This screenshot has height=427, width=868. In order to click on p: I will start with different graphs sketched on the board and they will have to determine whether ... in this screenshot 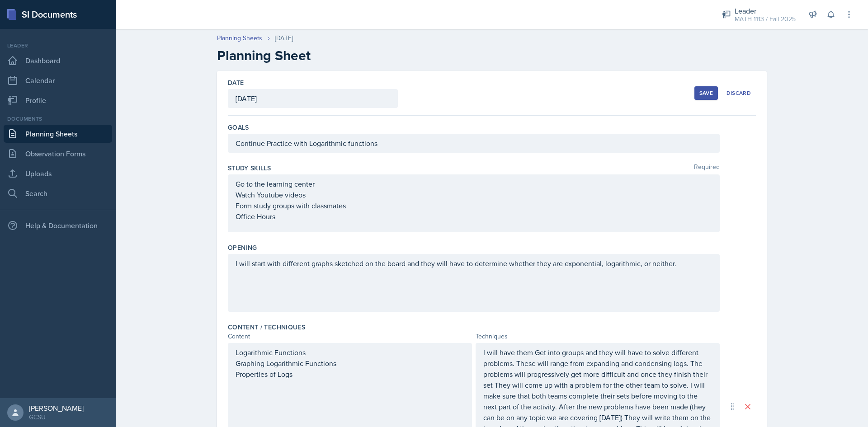, I will do `click(474, 263)`.